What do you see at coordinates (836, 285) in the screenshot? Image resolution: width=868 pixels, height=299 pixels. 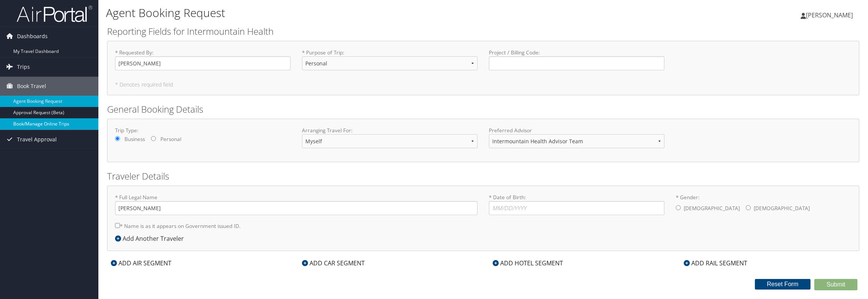 I see `button: Submit` at bounding box center [836, 285].